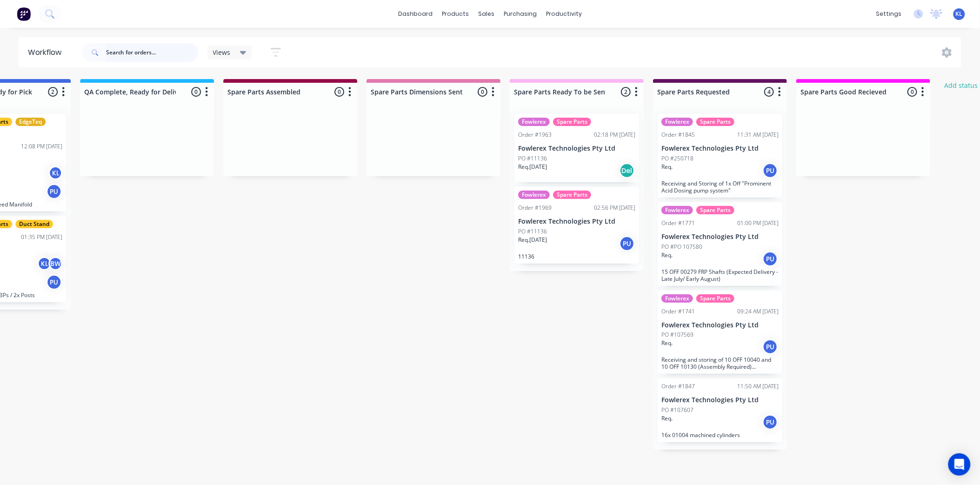  What do you see at coordinates (682, 247) in the screenshot?
I see `p: PO #PO 107580` at bounding box center [682, 247].